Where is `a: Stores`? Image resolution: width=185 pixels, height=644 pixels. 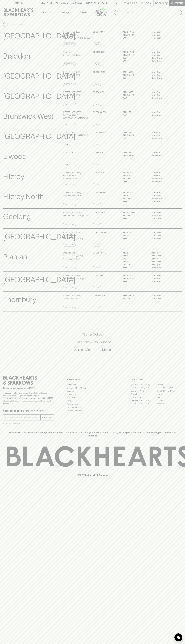
a: Stores is located at coordinates (84, 12).